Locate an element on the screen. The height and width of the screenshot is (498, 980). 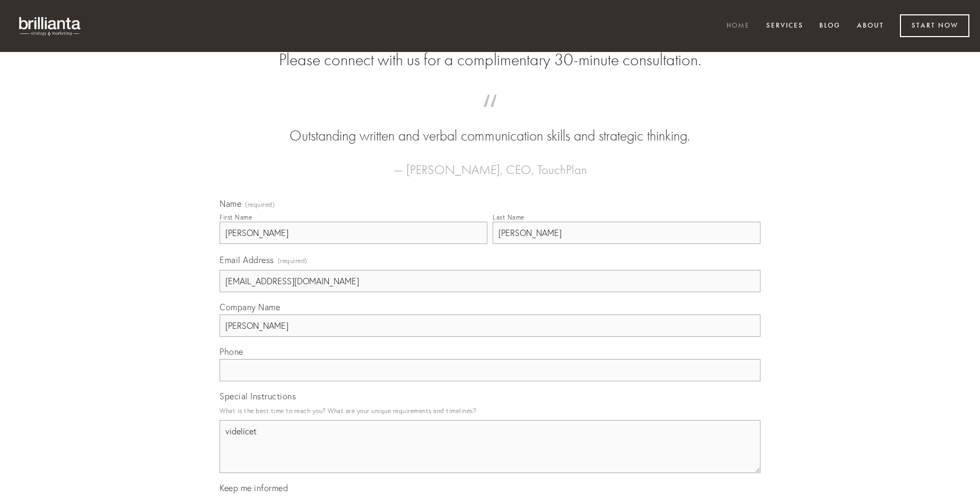
span: Keep me informed is located at coordinates (253, 488).